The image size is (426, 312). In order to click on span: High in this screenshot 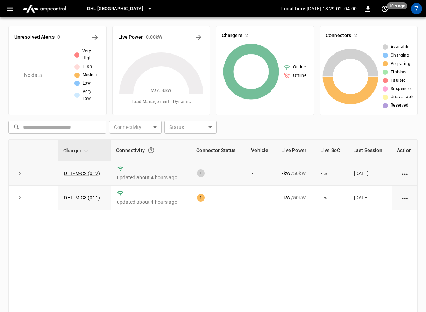, I will do `click(87, 67)`.